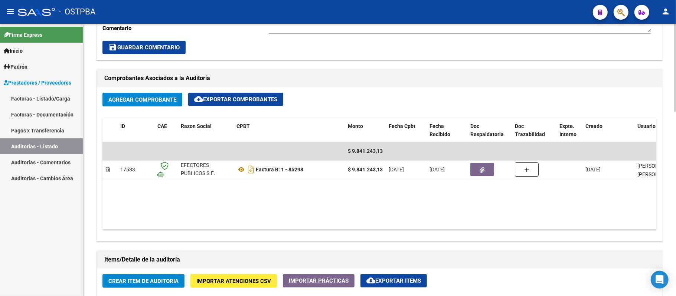 This screenshot has height=296, width=676. Describe the element at coordinates (37, 83) in the screenshot. I see `span: Prestadores / Proveedores` at that location.